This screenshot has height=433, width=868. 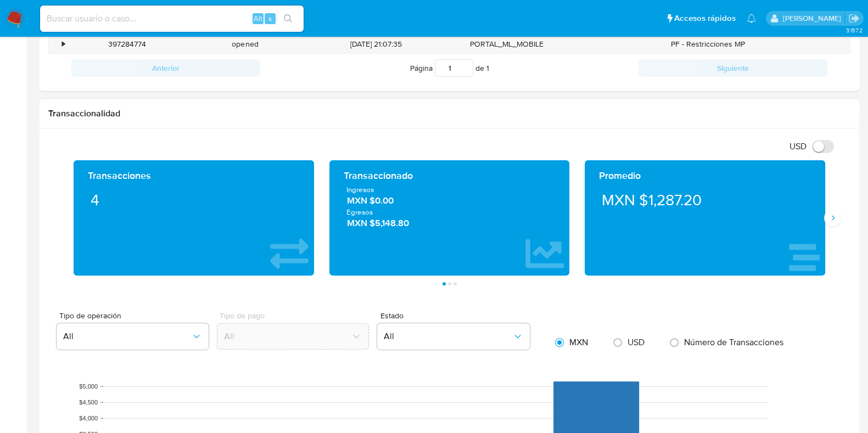 What do you see at coordinates (507, 44) in the screenshot?
I see `div: PORTAL_ML_MOBILE` at bounding box center [507, 44].